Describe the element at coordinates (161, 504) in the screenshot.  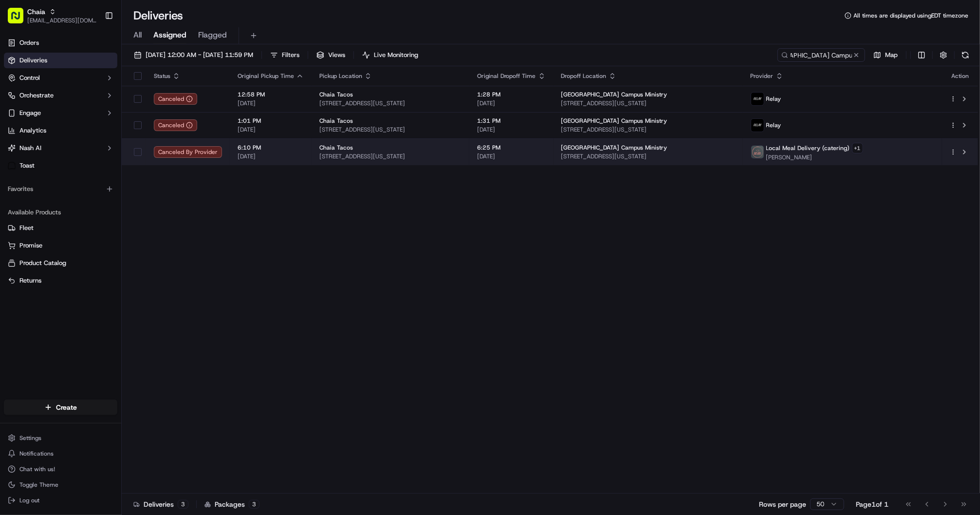
I see `div: Deliveries` at that location.